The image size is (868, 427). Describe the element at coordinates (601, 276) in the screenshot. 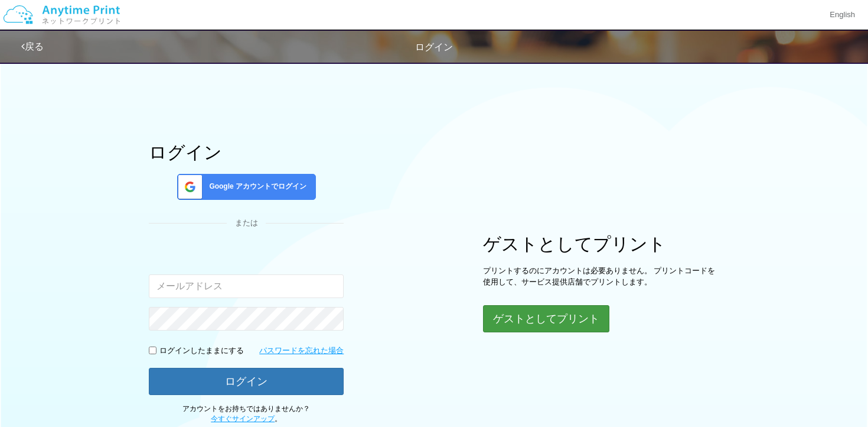

I see `p: プリントするのにアカウントは必要ありません。 プリントコードを使用して、サービス提供店舗でプリントします。` at that location.